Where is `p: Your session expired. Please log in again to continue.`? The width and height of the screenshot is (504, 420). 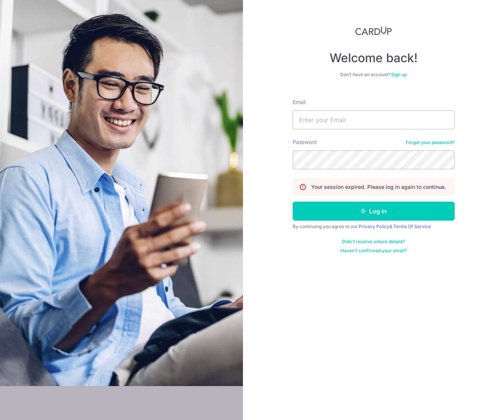 p: Your session expired. Please log in again to continue. is located at coordinates (379, 187).